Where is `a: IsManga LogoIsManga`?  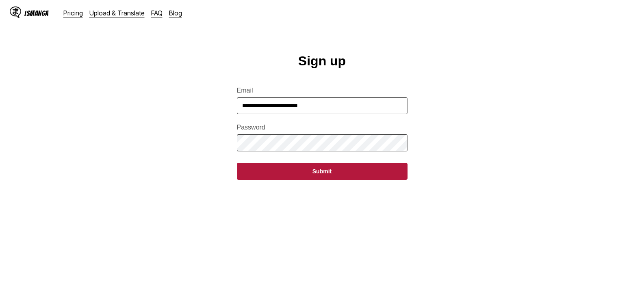 a: IsManga LogoIsManga is located at coordinates (36, 13).